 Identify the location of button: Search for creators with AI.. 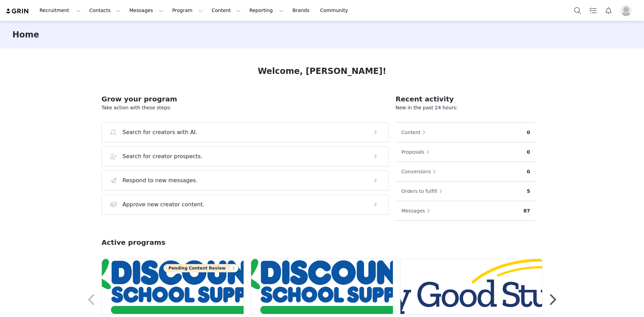
(245, 132).